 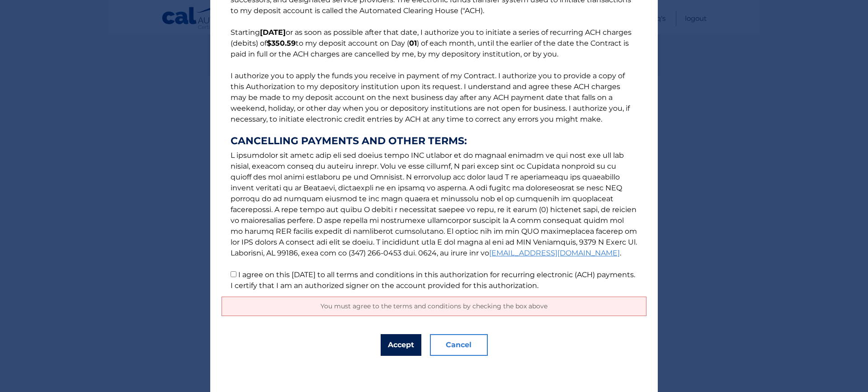 What do you see at coordinates (401, 345) in the screenshot?
I see `button: Accept` at bounding box center [401, 345].